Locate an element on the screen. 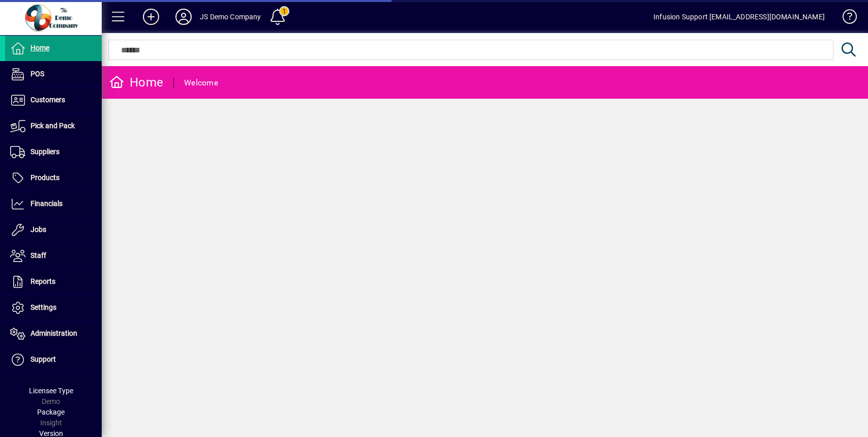 This screenshot has width=868, height=437. a: Support is located at coordinates (54, 359).